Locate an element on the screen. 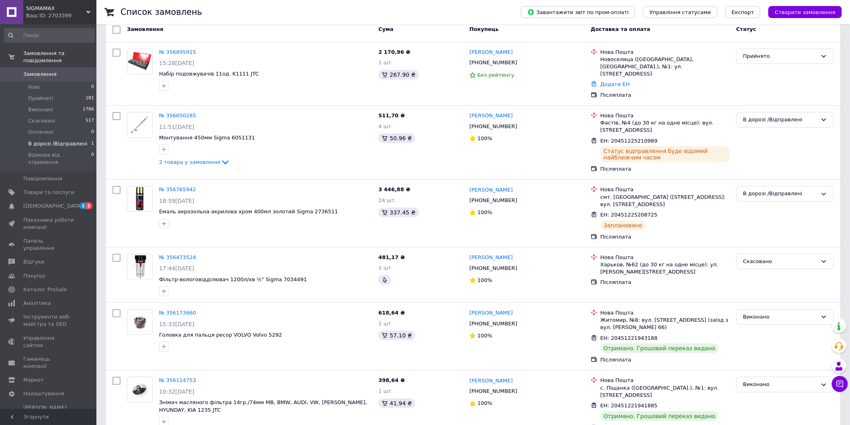  input: Пошук is located at coordinates (49, 35).